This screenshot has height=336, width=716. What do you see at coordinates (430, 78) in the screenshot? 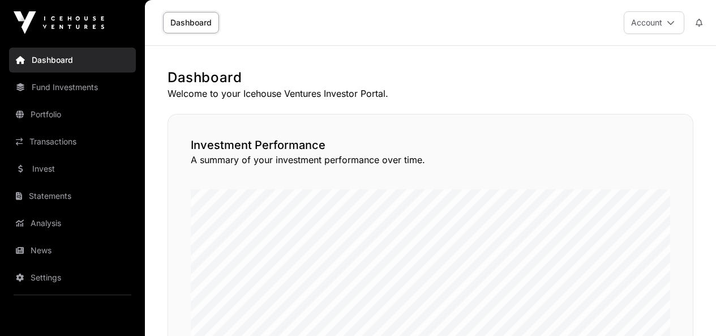
I see `h1: Dashboard` at bounding box center [430, 78].